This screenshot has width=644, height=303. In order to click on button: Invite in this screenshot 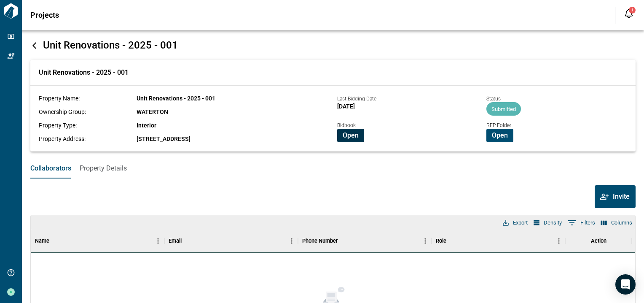, I will do `click(615, 196)`.